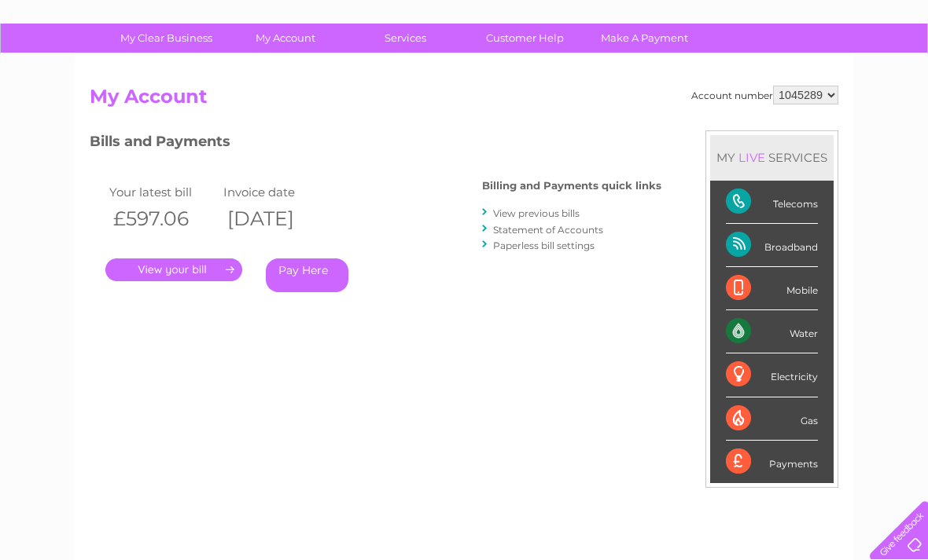 The image size is (928, 560). I want to click on div: Account number, so click(764, 95).